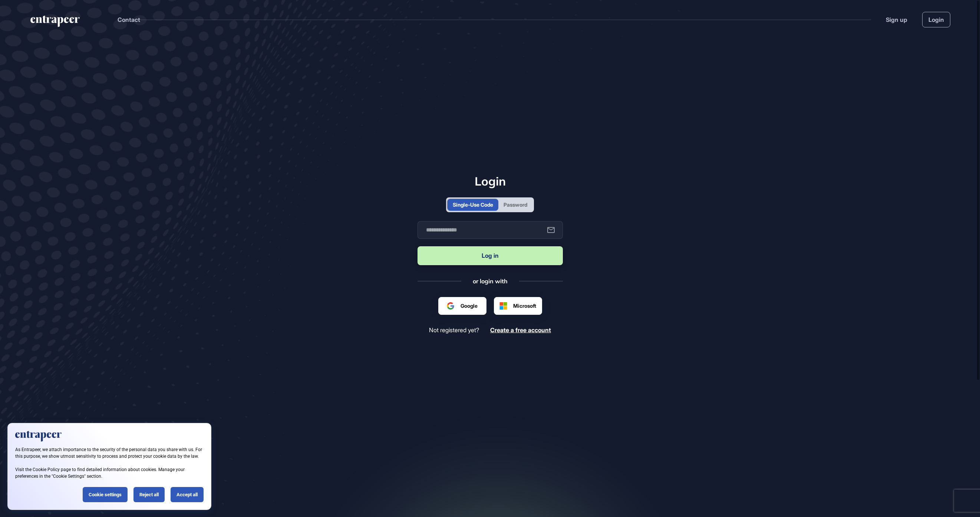 This screenshot has height=517, width=980. What do you see at coordinates (490, 281) in the screenshot?
I see `div: or login with` at bounding box center [490, 281].